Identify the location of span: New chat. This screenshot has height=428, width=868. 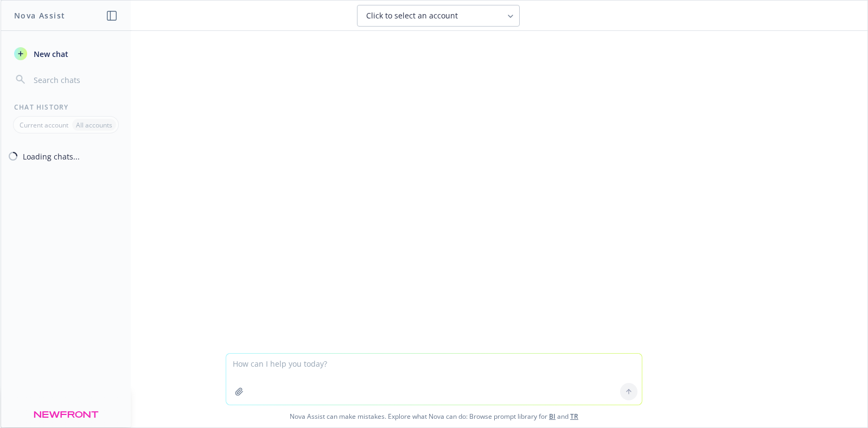
(50, 54).